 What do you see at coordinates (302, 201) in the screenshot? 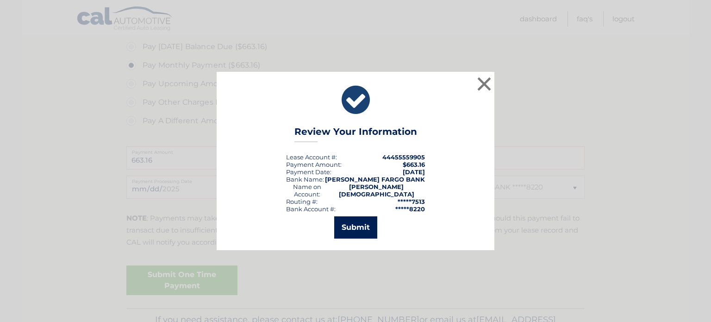
I see `div: Routing #:` at bounding box center [302, 201].